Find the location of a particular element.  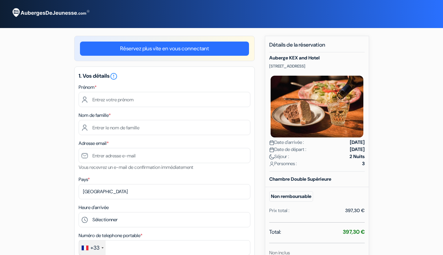

input: Entrez votre prénom is located at coordinates (164, 99).